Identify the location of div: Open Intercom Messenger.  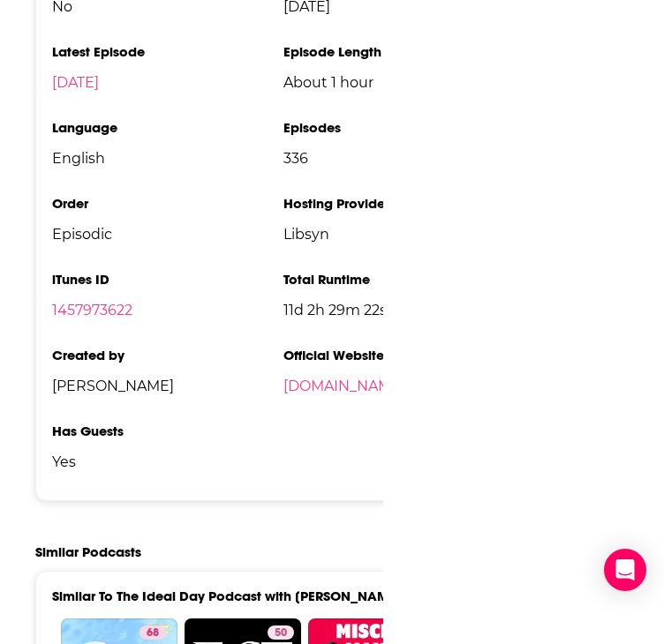
(625, 570).